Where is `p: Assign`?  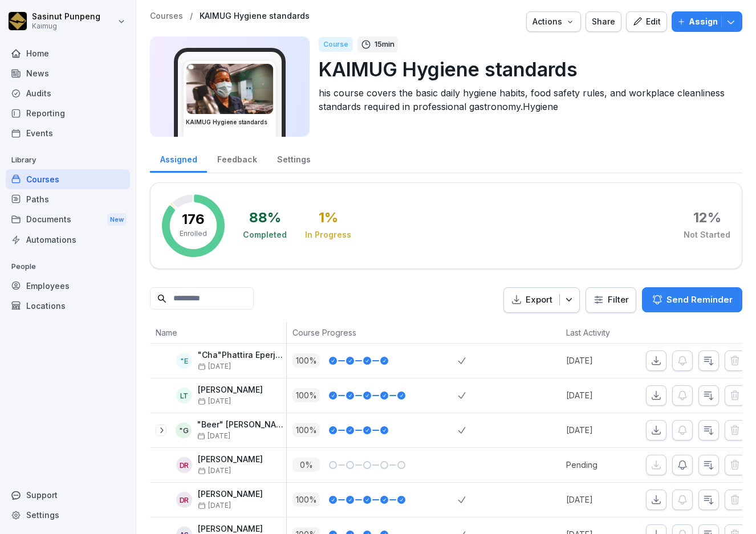
p: Assign is located at coordinates (702, 22).